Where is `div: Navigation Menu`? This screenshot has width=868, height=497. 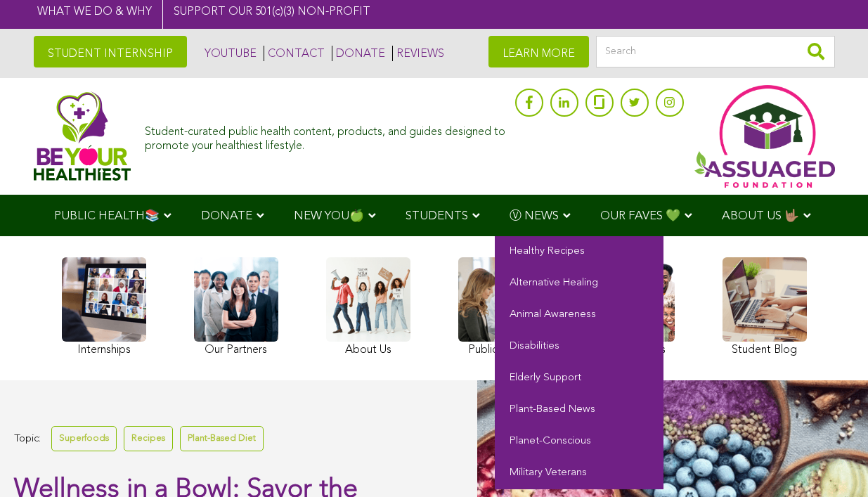
div: Navigation Menu is located at coordinates (434, 215).